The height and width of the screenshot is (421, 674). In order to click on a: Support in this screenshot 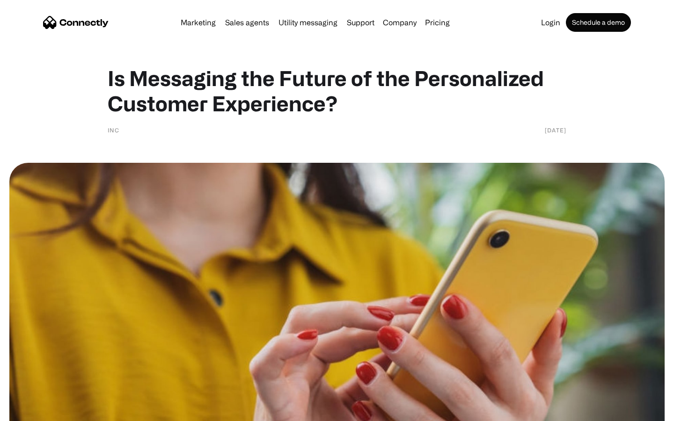, I will do `click(360, 22)`.